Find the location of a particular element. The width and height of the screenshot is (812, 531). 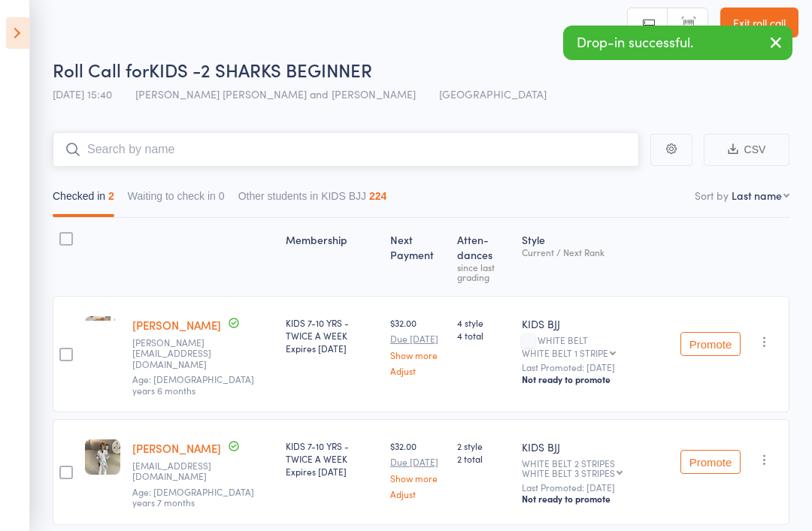

div: Drop-in successful. is located at coordinates (678, 43).